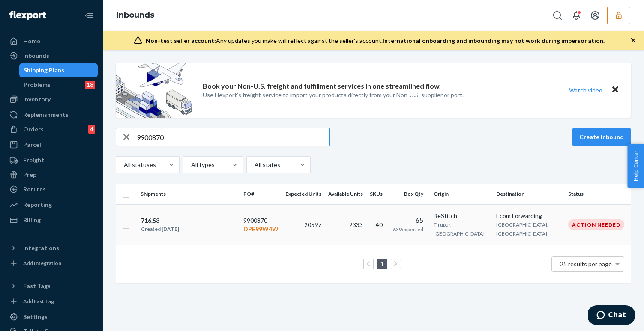  Describe the element at coordinates (46, 115) in the screenshot. I see `div: Replenishments` at that location.